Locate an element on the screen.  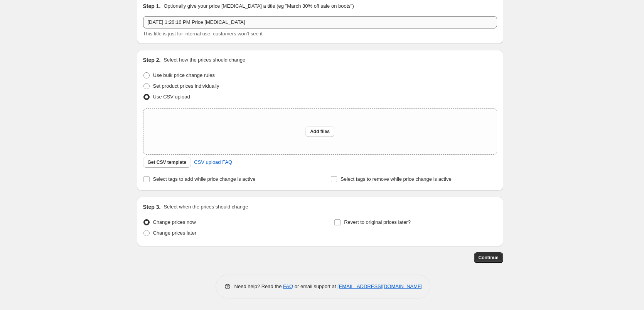
p: Select how the prices should change is located at coordinates (205, 60).